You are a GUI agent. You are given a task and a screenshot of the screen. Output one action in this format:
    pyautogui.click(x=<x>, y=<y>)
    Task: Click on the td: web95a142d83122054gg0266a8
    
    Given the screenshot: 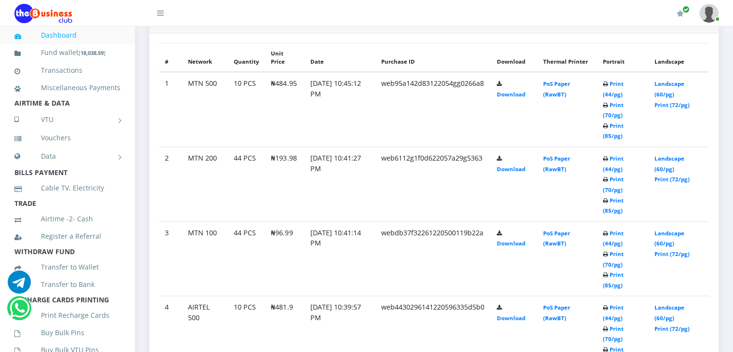 What is the action you would take?
    pyautogui.click(x=433, y=109)
    